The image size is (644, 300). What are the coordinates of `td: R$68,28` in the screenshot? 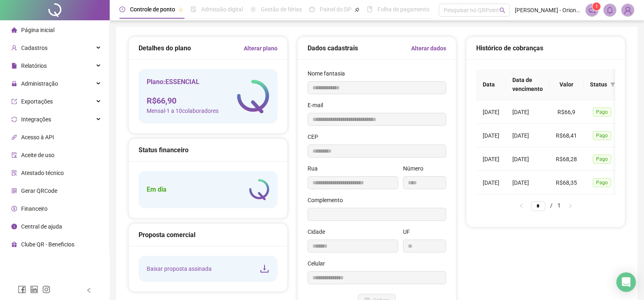 It's located at (567, 159).